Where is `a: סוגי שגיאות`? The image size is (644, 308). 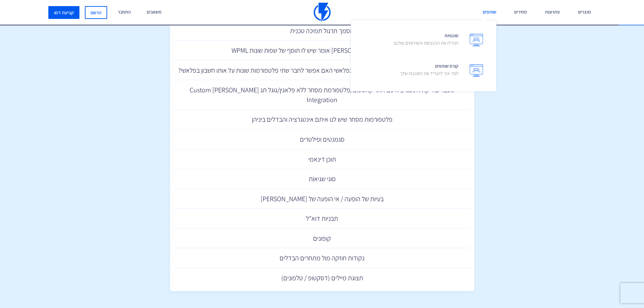
a: סוגי שגיאות is located at coordinates (322, 178).